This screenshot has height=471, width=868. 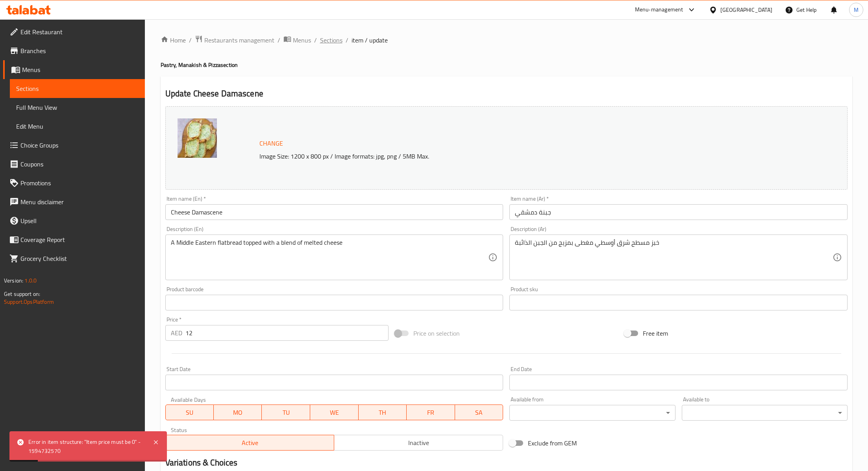 I want to click on span: Version:, so click(x=13, y=281).